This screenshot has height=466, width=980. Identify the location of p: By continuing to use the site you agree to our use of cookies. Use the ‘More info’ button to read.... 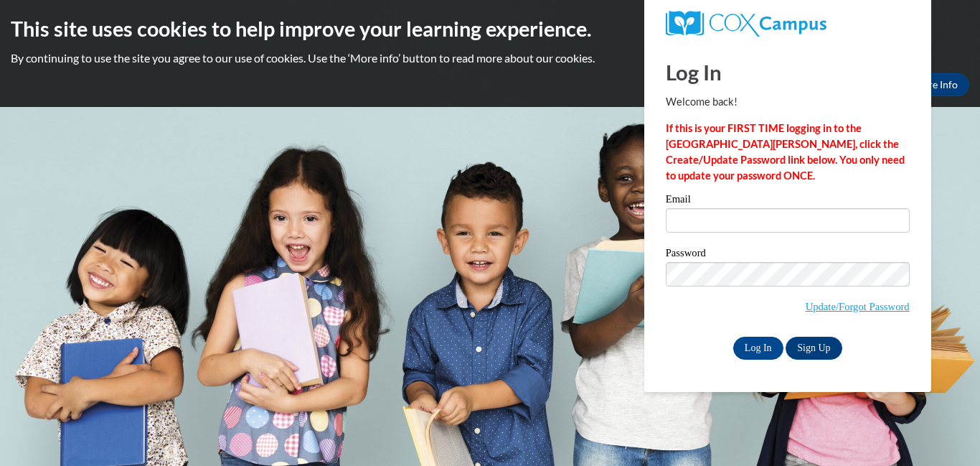
(490, 58).